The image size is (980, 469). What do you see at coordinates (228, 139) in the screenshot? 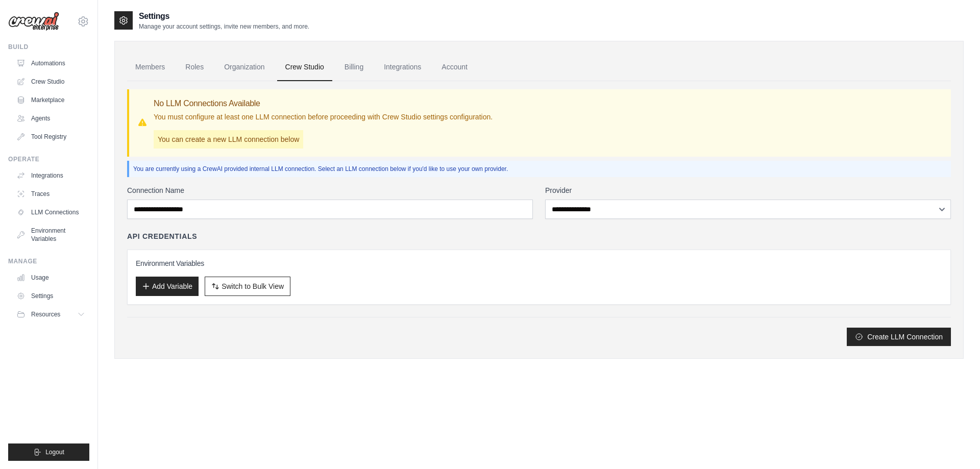
I see `p: You can create a new LLM connection below` at bounding box center [228, 139].